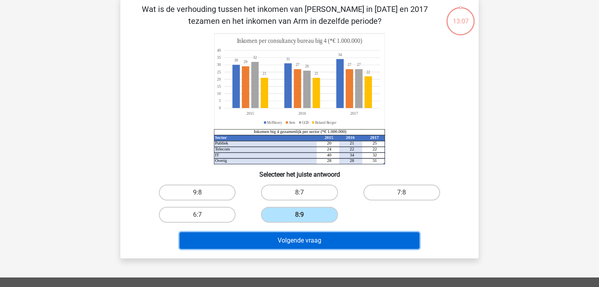 This screenshot has height=287, width=599. I want to click on tspan: 27, so click(359, 65).